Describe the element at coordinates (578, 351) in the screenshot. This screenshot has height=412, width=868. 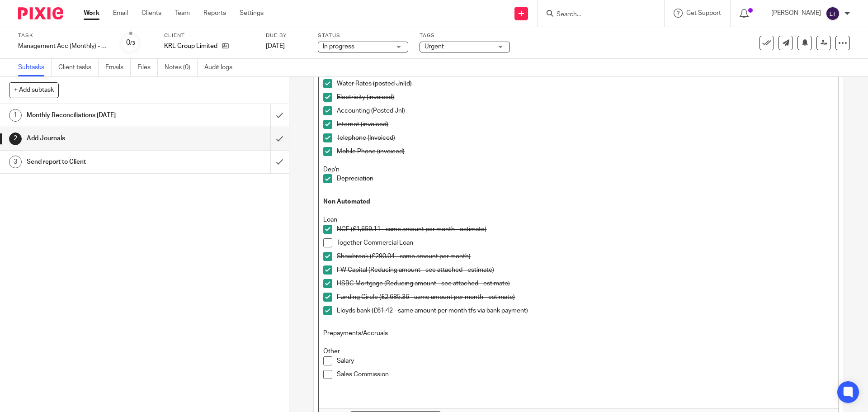
I see `p: Other` at that location.